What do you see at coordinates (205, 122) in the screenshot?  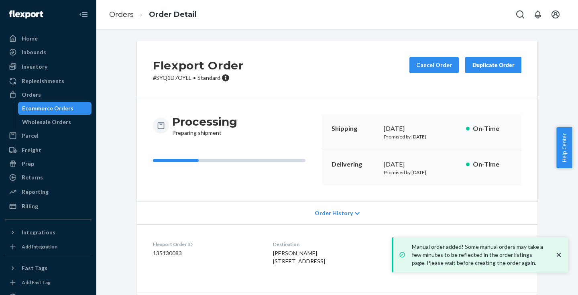 I see `h3: Processing` at bounding box center [205, 122].